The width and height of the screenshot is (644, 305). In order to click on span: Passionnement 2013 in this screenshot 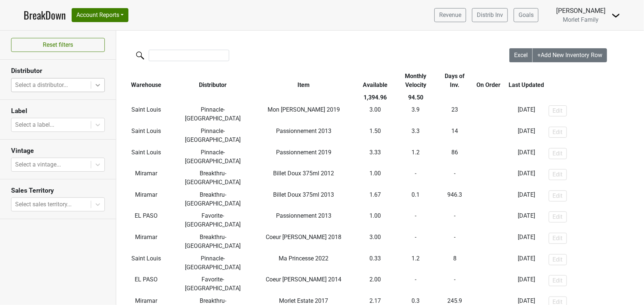, I will do `click(304, 131)`.